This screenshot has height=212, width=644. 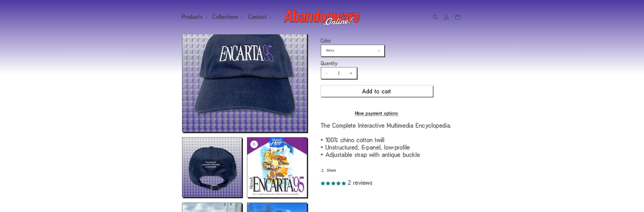 I want to click on summary: Collections, so click(x=228, y=17).